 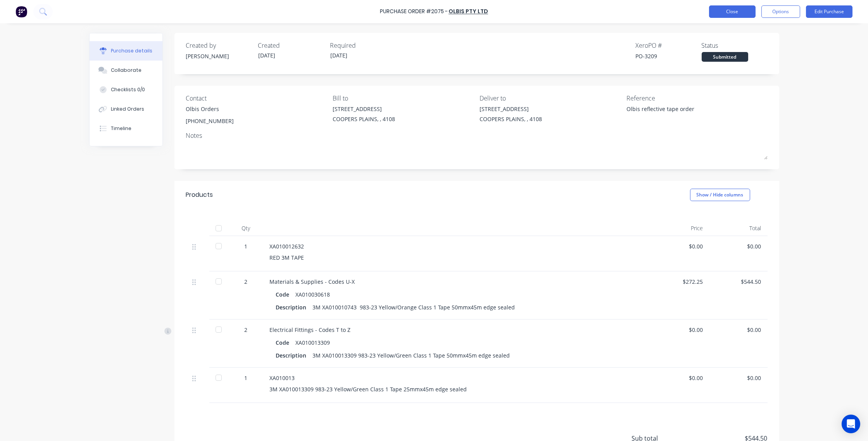 I want to click on div: $272.25, so click(x=680, y=281).